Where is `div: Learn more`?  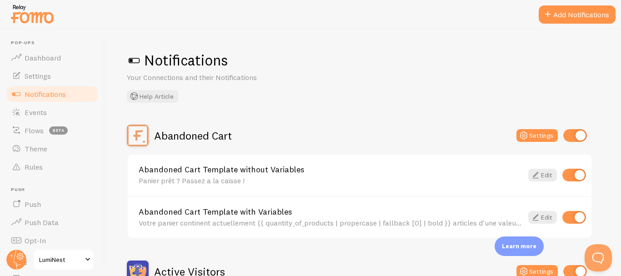
div: Learn more is located at coordinates (519, 246).